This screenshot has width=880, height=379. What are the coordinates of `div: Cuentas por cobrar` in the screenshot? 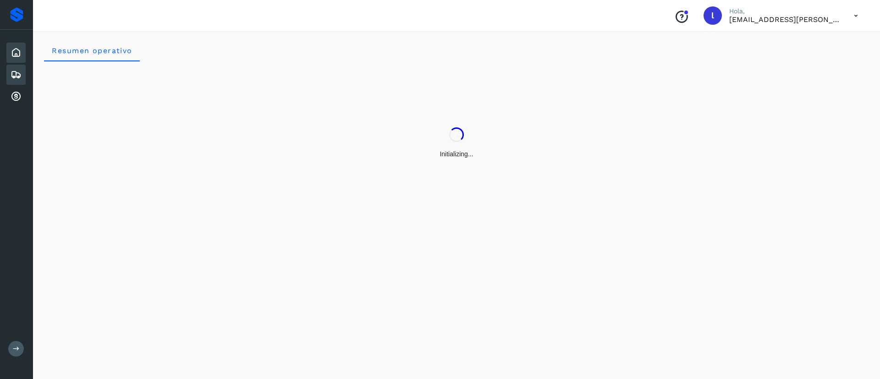 It's located at (16, 97).